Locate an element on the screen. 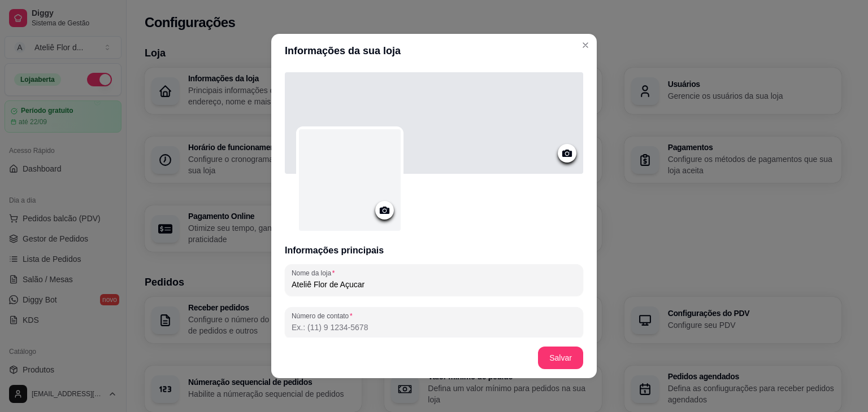 The height and width of the screenshot is (412, 868). label: Número de contato is located at coordinates (323, 316).